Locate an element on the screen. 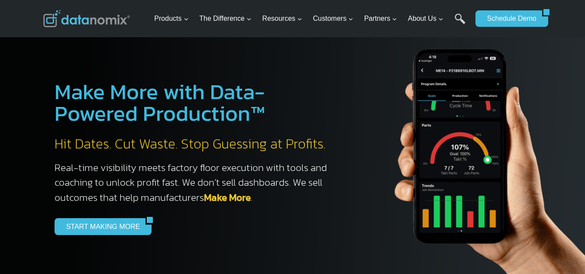  nav: Primary Navigation is located at coordinates (311, 19).